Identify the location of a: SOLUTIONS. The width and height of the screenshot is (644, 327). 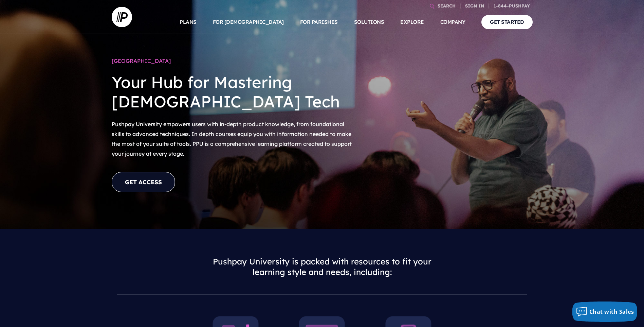
(369, 22).